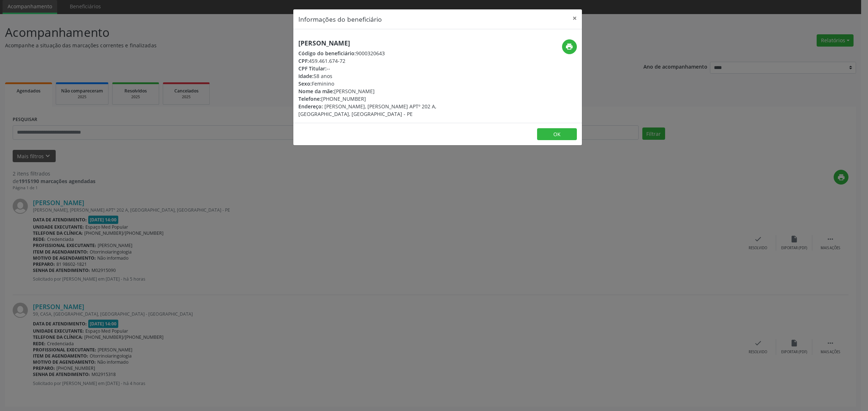 The height and width of the screenshot is (411, 868). What do you see at coordinates (327, 53) in the screenshot?
I see `span: Código do beneficiário:` at bounding box center [327, 53].